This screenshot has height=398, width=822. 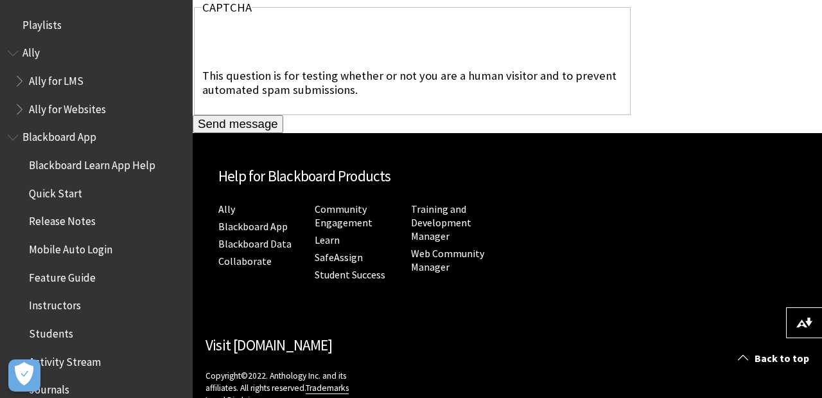 What do you see at coordinates (31, 51) in the screenshot?
I see `span: Ally` at bounding box center [31, 51].